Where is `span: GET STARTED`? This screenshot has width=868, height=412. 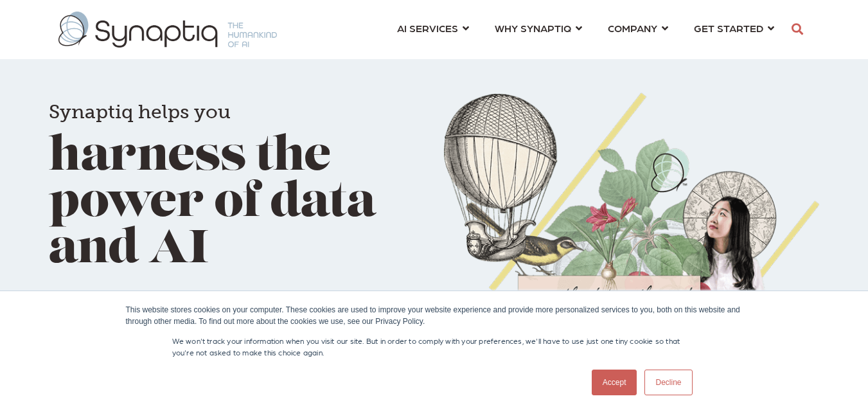
span: GET STARTED is located at coordinates (729, 28).